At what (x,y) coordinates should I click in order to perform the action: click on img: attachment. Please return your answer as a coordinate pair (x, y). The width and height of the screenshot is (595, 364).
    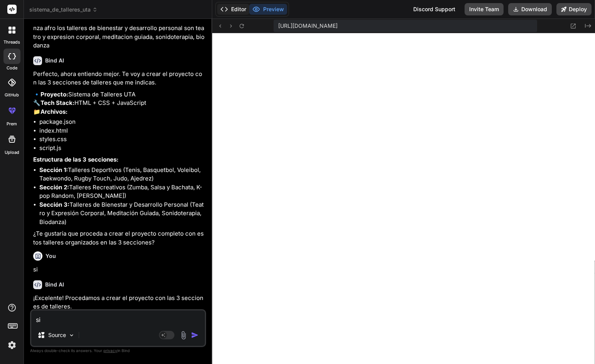
    Looking at the image, I should click on (183, 335).